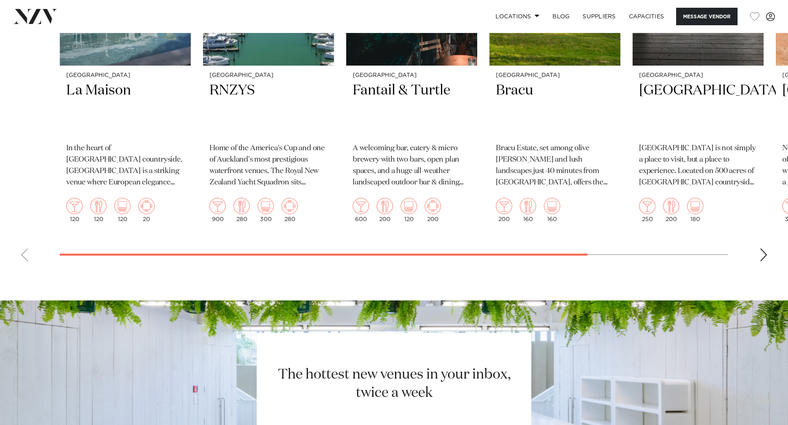 The image size is (788, 425). I want to click on div: 600, so click(361, 210).